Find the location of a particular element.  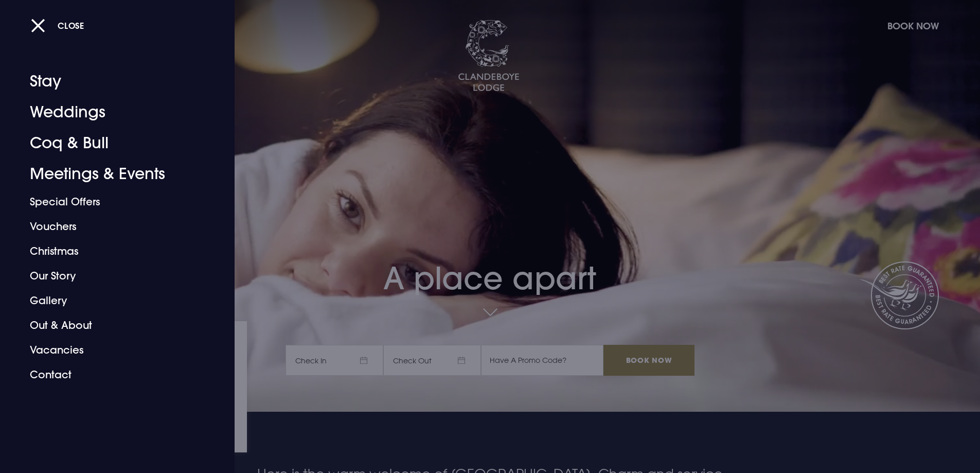

a: Contact is located at coordinates (111, 375).